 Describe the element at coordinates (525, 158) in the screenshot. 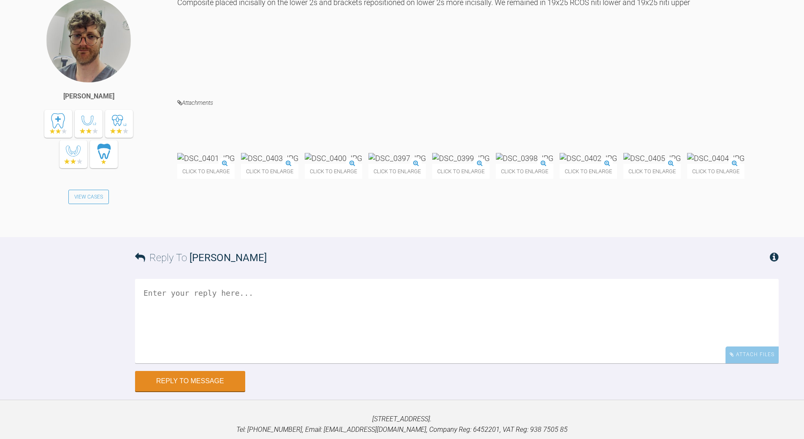

I see `img: DSC_0398.JPG` at that location.